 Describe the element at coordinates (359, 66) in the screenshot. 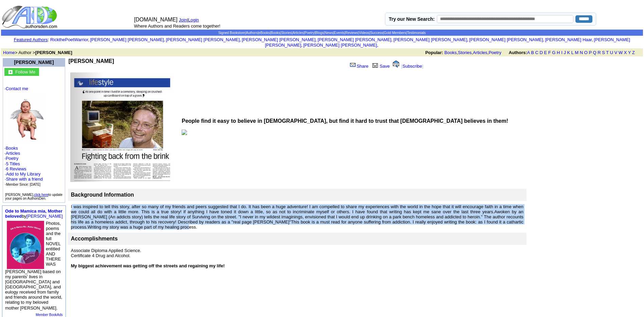

I see `a: Share` at that location.